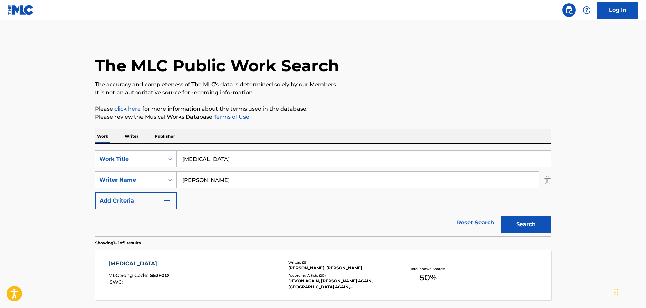 This screenshot has width=646, height=308. I want to click on form: Search Form, so click(323, 193).